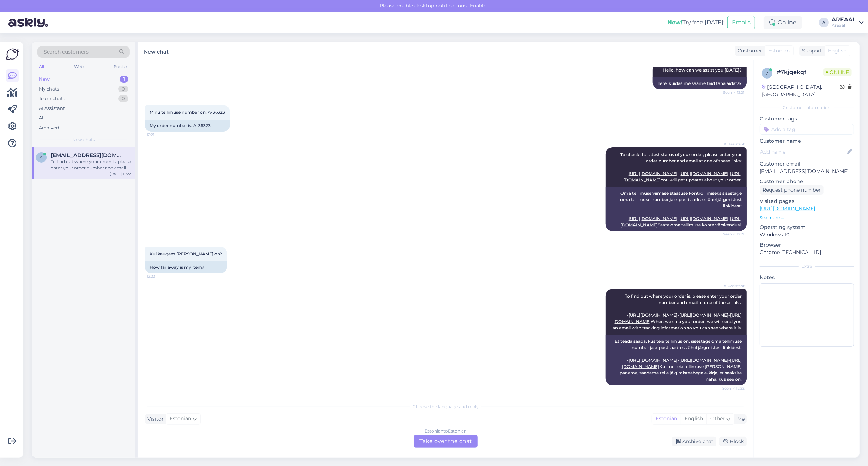  I want to click on span: To find out where your order is, please enter your order number and email at one of these links: ..., so click(677, 312).